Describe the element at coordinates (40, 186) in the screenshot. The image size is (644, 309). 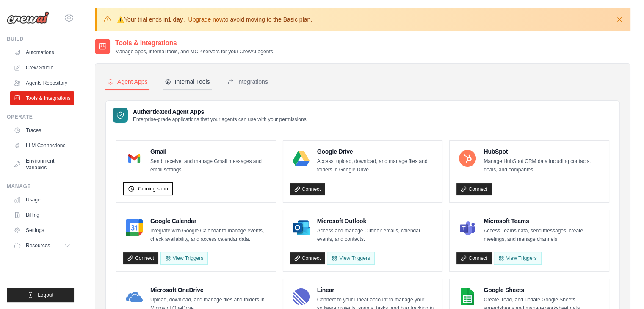
I see `div: Manage` at that location.